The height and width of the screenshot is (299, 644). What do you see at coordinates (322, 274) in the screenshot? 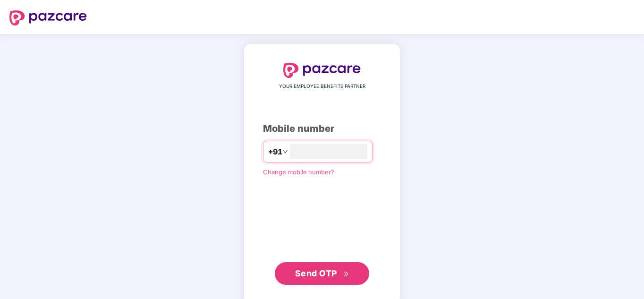
I see `button: Send OTPdouble-right` at bounding box center [322, 274].